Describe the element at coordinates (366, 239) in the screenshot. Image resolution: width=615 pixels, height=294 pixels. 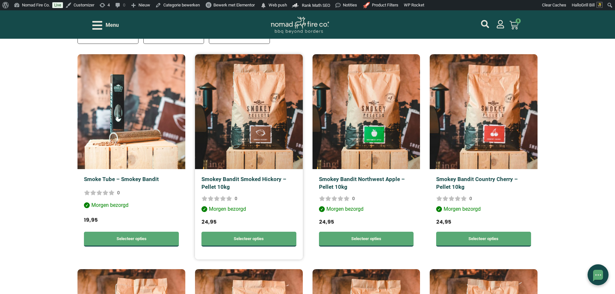
I see `a: Toevoegen aan winkelwagen: “Smokey Bandit Northwest Apple - Pellet 10kg“` at that location.